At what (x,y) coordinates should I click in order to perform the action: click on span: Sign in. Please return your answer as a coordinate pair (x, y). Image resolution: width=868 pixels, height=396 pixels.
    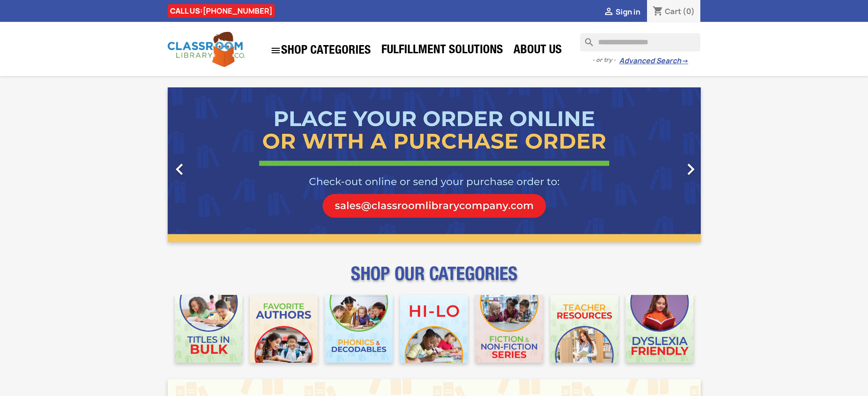
    Looking at the image, I should click on (628, 12).